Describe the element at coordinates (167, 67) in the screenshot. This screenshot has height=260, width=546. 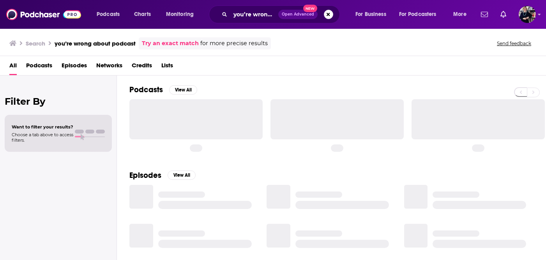
I see `span: Lists` at that location.